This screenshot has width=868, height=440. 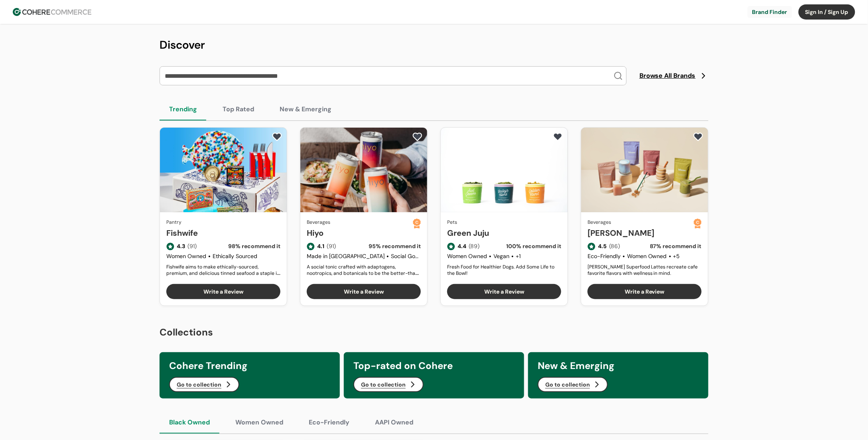 What do you see at coordinates (360, 233) in the screenshot?
I see `a: Hiyo` at bounding box center [360, 233].